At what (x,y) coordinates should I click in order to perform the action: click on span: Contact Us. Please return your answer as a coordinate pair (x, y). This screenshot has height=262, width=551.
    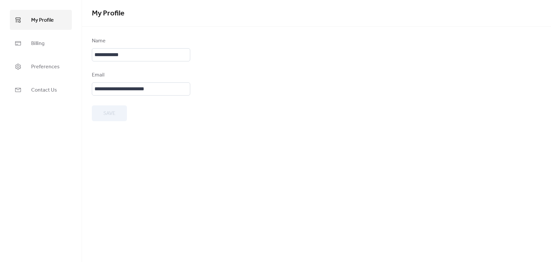
    Looking at the image, I should click on (44, 90).